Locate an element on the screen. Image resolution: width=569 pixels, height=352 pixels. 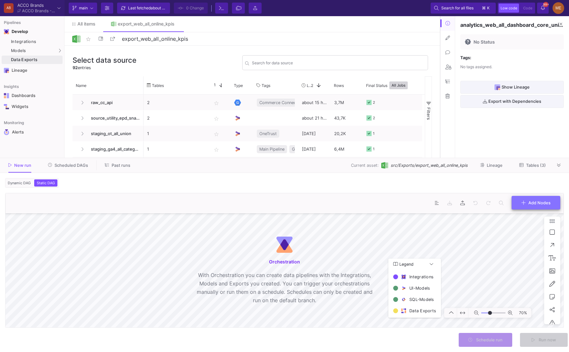
span: raw_cc_api is located at coordinates (114, 102).